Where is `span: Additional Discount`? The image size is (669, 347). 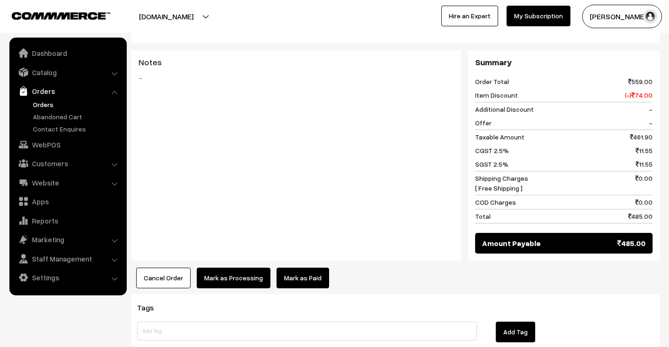
span: Additional Discount is located at coordinates (504, 109).